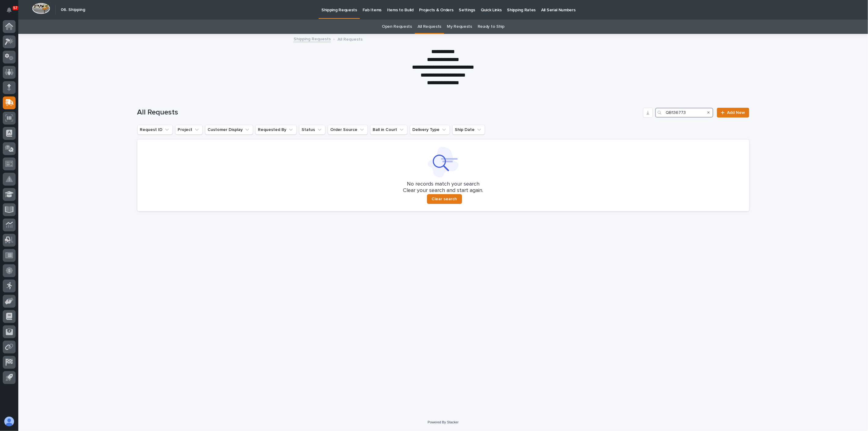 The width and height of the screenshot is (868, 431). Describe the element at coordinates (459, 26) in the screenshot. I see `a: My Requests` at that location.